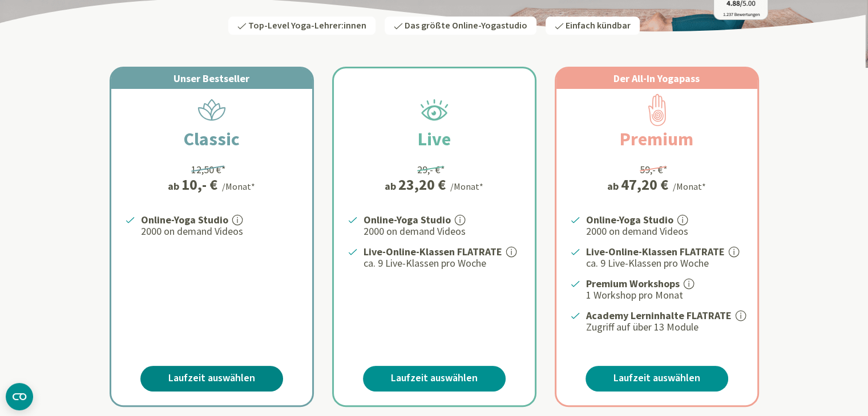 The image size is (868, 416). Describe the element at coordinates (598, 25) in the screenshot. I see `span: Einfach kündbar` at that location.